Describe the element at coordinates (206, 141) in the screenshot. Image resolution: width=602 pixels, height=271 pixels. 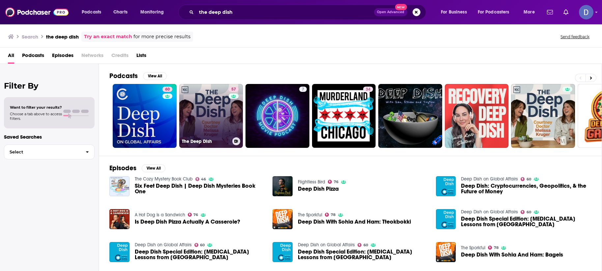
I see `h3: The Deep Dish` at that location.